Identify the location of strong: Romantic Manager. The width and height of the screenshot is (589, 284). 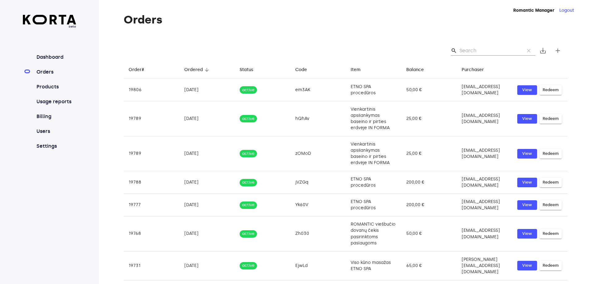
(533, 10).